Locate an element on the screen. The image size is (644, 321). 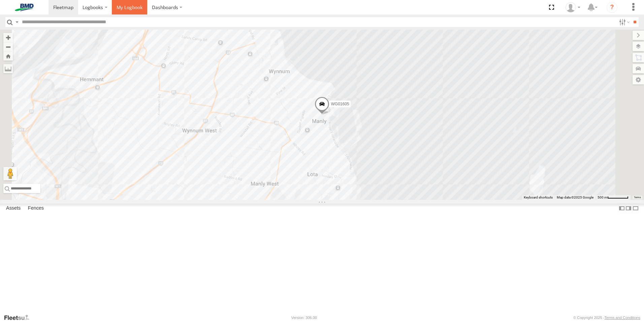
button: Keyboard shortcuts is located at coordinates (538, 197).